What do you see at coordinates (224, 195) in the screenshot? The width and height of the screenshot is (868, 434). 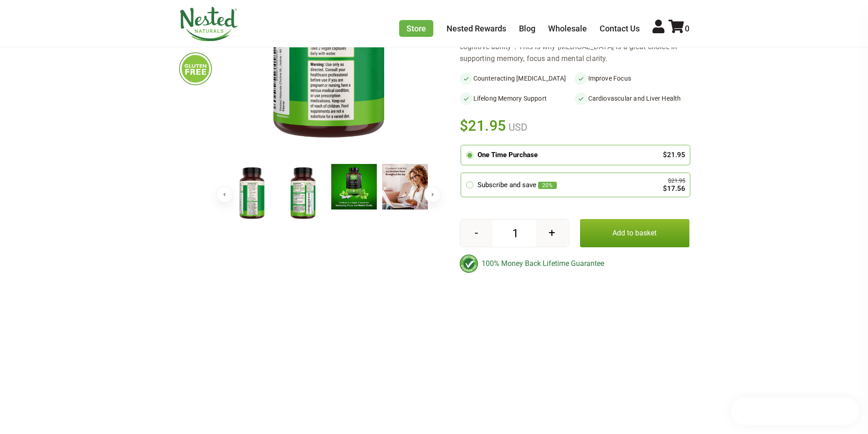 I see `button: Previous` at bounding box center [224, 195].